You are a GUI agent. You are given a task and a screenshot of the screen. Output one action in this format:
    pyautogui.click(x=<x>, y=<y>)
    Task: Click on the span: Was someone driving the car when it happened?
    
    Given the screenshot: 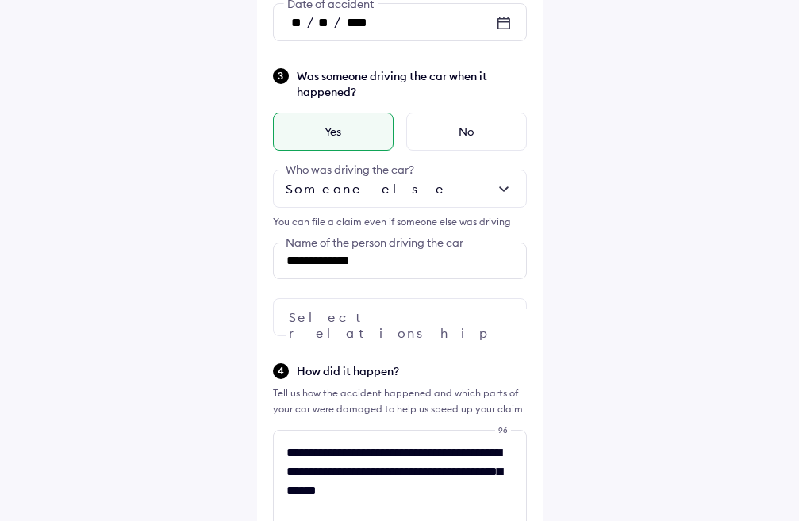 What is the action you would take?
    pyautogui.click(x=412, y=84)
    